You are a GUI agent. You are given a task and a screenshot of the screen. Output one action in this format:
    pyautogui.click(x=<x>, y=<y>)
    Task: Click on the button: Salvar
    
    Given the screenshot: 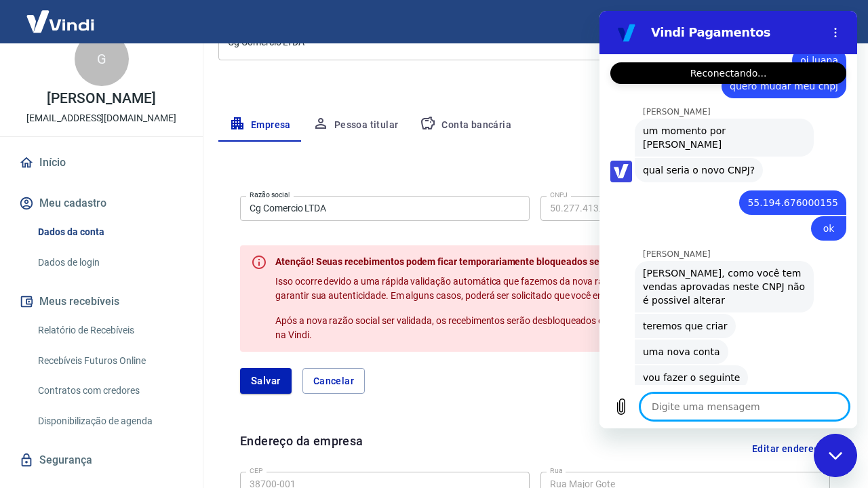 What is the action you would take?
    pyautogui.click(x=266, y=381)
    